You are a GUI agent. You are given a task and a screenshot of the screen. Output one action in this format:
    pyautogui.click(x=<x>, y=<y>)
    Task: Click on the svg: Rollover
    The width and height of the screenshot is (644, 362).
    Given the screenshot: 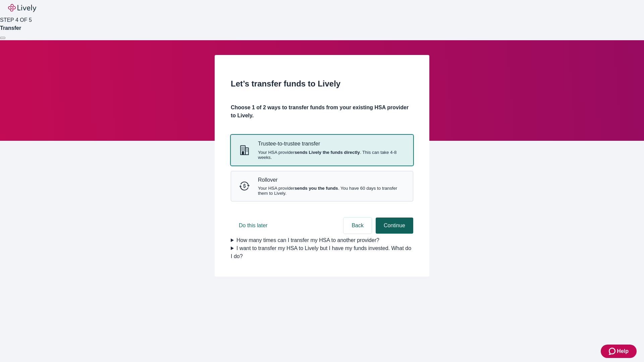 What is the action you would take?
    pyautogui.click(x=244, y=186)
    